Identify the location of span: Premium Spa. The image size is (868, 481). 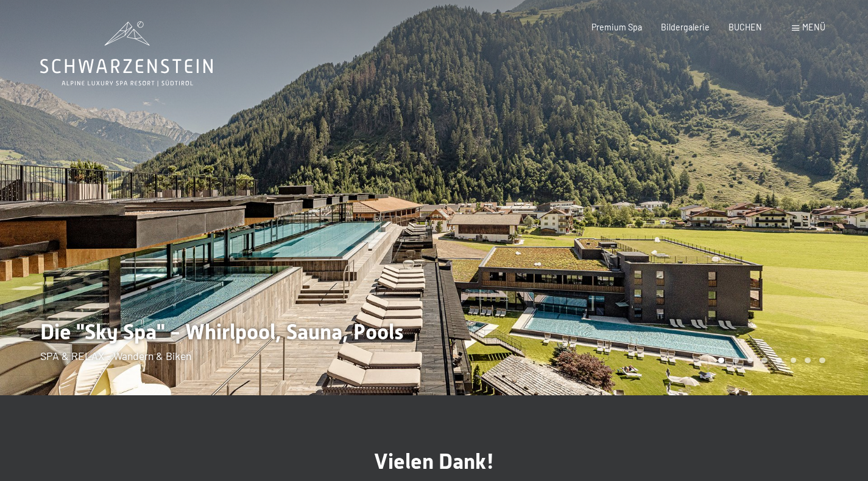
(616, 27).